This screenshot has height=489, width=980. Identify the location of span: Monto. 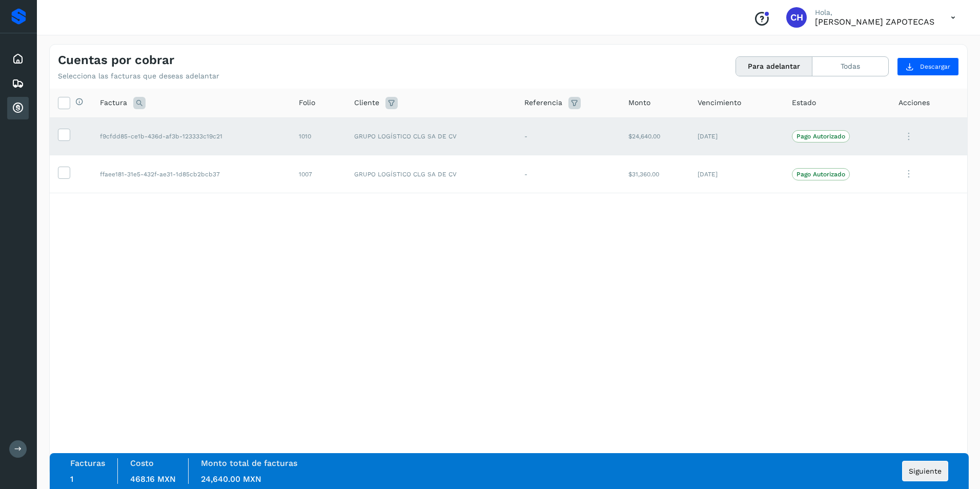
(639, 103).